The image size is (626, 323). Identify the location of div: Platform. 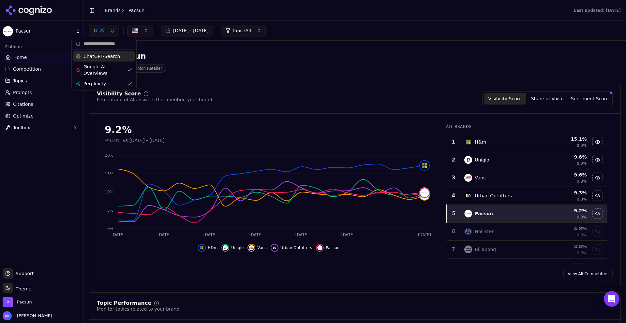
(41, 47).